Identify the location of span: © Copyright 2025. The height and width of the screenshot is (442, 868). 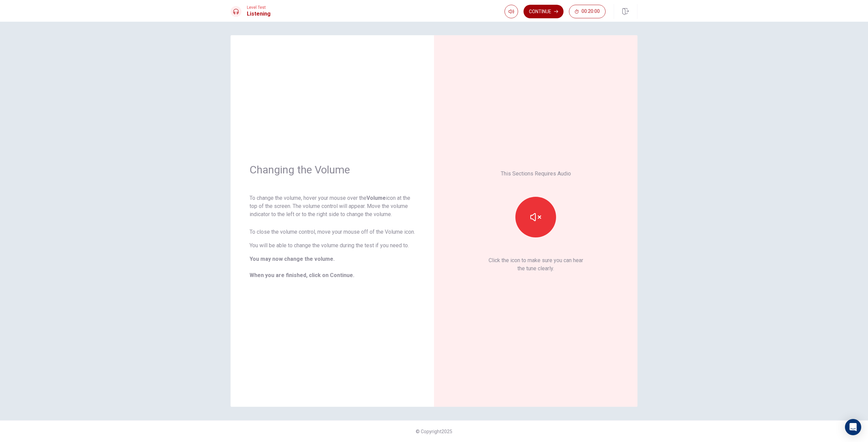
(434, 431).